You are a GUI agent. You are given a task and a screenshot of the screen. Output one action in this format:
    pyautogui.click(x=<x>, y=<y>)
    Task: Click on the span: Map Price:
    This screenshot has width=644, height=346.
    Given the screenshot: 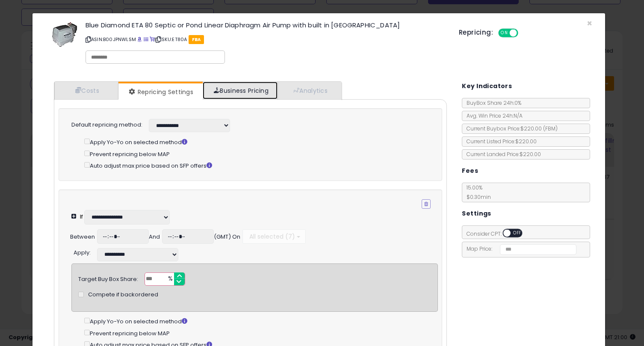 What is the action you would take?
    pyautogui.click(x=519, y=249)
    